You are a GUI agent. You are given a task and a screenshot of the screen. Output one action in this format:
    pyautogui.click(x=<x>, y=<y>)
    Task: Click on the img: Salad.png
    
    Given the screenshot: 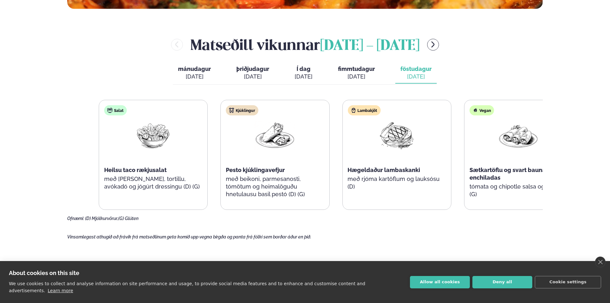 What is the action you would take?
    pyautogui.click(x=153, y=135)
    